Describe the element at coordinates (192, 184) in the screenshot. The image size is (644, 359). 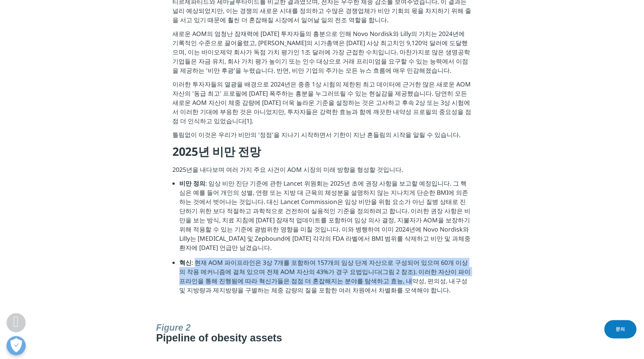
I see `strong: 비만 정의` at that location.